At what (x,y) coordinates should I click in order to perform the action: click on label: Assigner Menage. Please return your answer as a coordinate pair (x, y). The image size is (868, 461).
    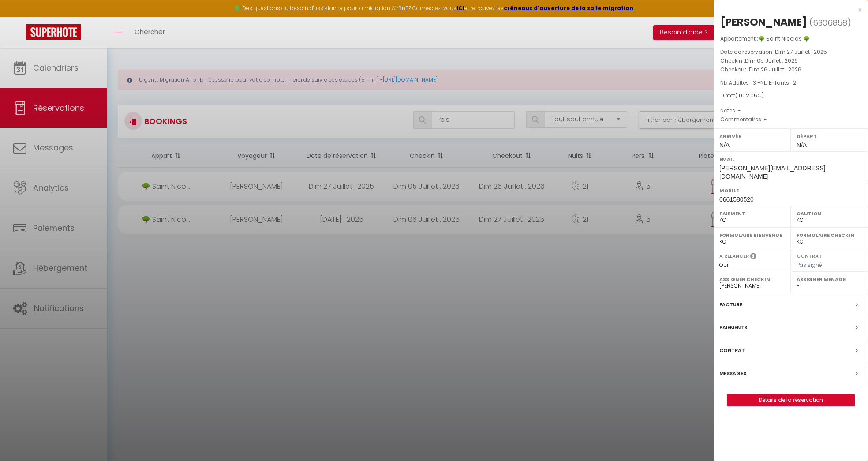
    Looking at the image, I should click on (829, 279).